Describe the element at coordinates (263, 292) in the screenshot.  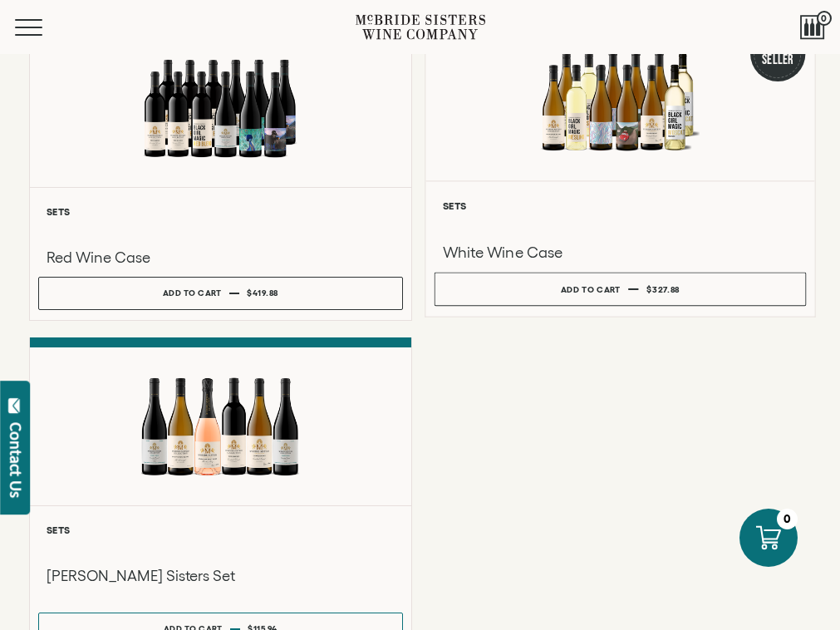
I see `span: $419.88` at that location.